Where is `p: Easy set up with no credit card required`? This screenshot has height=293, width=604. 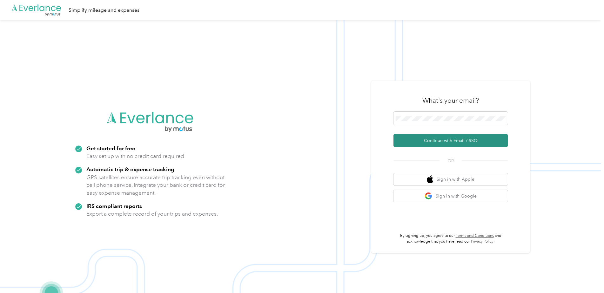
p: Easy set up with no credit card required is located at coordinates (135, 156).